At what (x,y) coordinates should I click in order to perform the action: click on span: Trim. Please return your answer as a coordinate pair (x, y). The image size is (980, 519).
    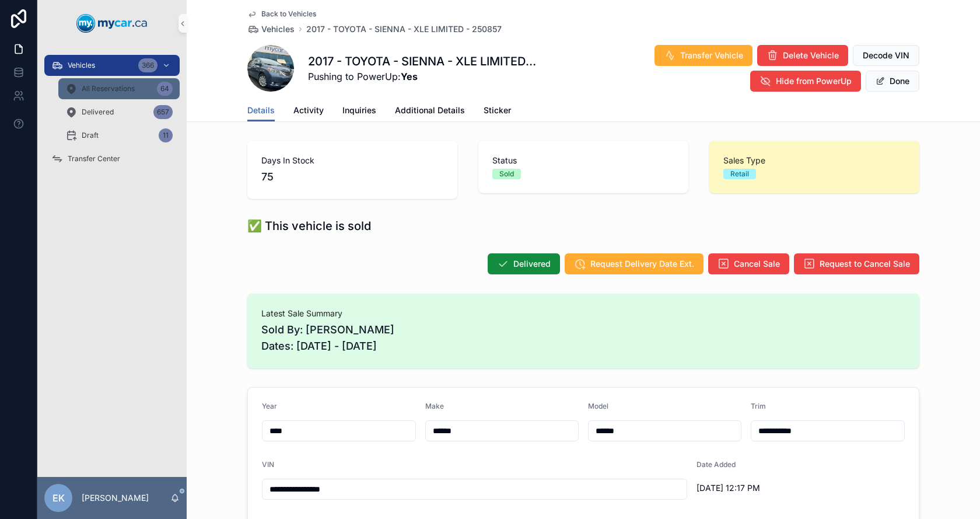
    Looking at the image, I should click on (758, 406).